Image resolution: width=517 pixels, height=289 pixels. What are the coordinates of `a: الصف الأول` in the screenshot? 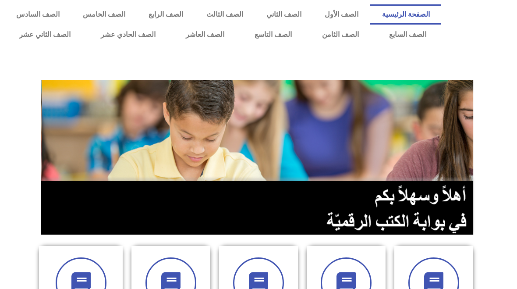 It's located at (342, 14).